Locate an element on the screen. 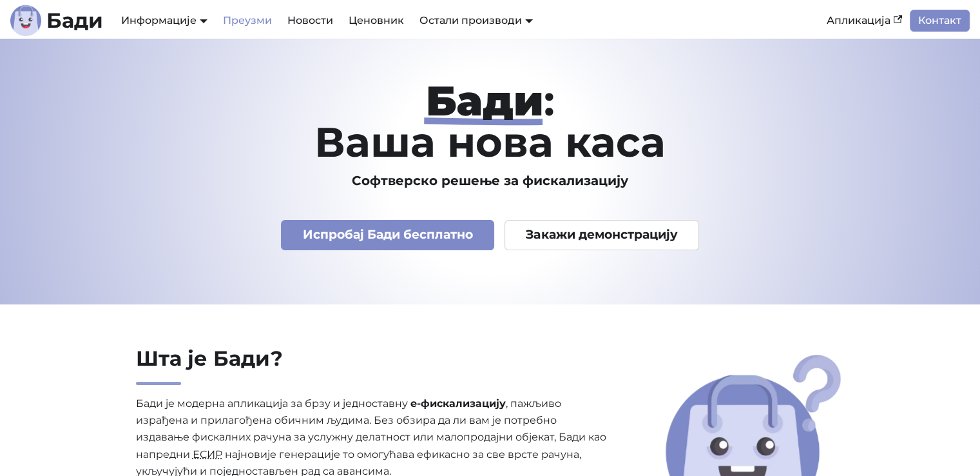 This screenshot has height=476, width=980. a: Закажи демонстрацију is located at coordinates (602, 235).